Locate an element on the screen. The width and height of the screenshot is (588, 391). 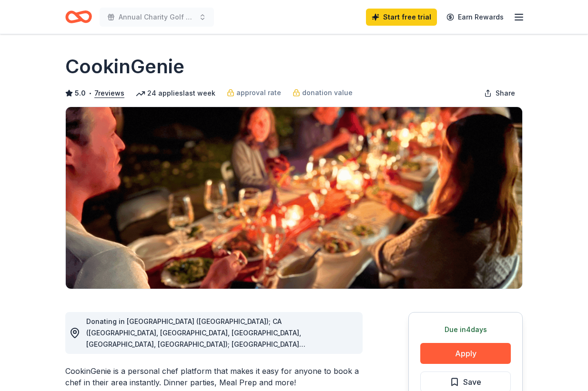
img: Image for CookinGenie is located at coordinates (294, 198).